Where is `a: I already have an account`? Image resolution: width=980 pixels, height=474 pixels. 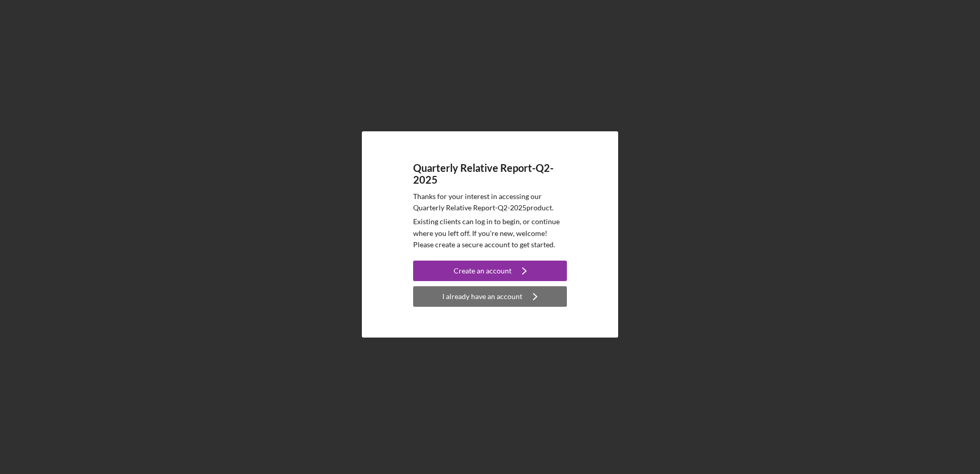 a: I already have an account is located at coordinates (490, 297).